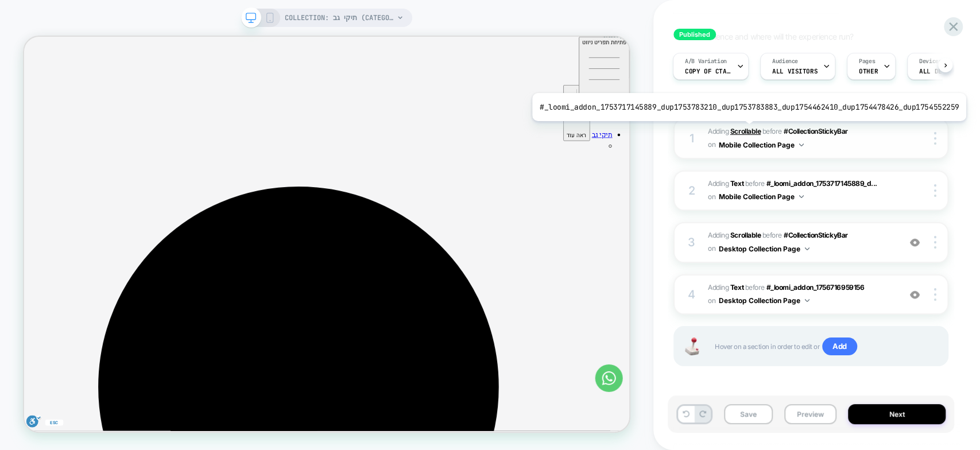 Image resolution: width=980 pixels, height=450 pixels. Describe the element at coordinates (745, 87) in the screenshot. I see `img: CHILLA_200X400_f5ce1c76-38d0-4c48-8782-925b7fe07da5.png` at that location.